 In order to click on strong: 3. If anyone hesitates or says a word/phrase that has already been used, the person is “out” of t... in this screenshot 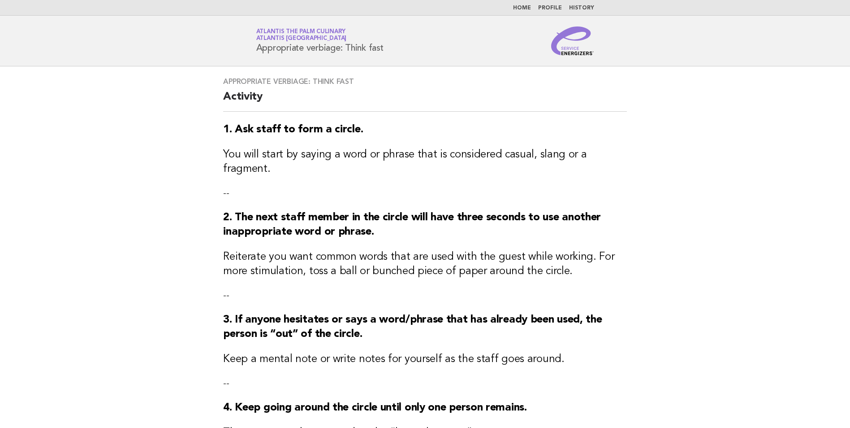, I will do `click(412, 327)`.